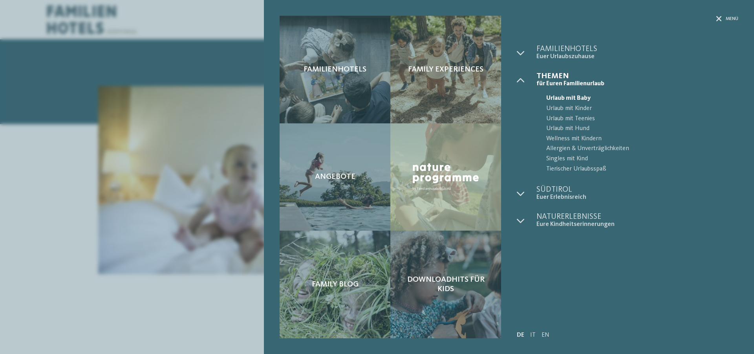  What do you see at coordinates (638, 159) in the screenshot?
I see `a: Singles mit Kind` at bounding box center [638, 159].